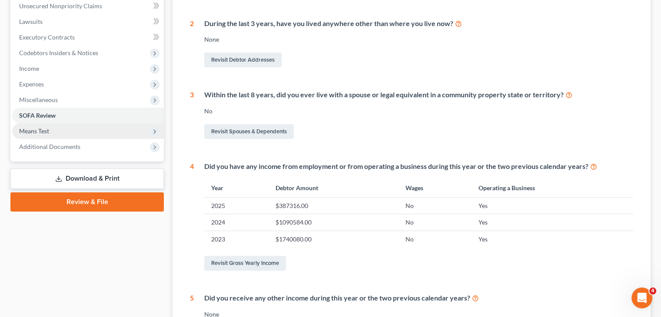 This screenshot has width=661, height=317. I want to click on span: 4, so click(653, 291).